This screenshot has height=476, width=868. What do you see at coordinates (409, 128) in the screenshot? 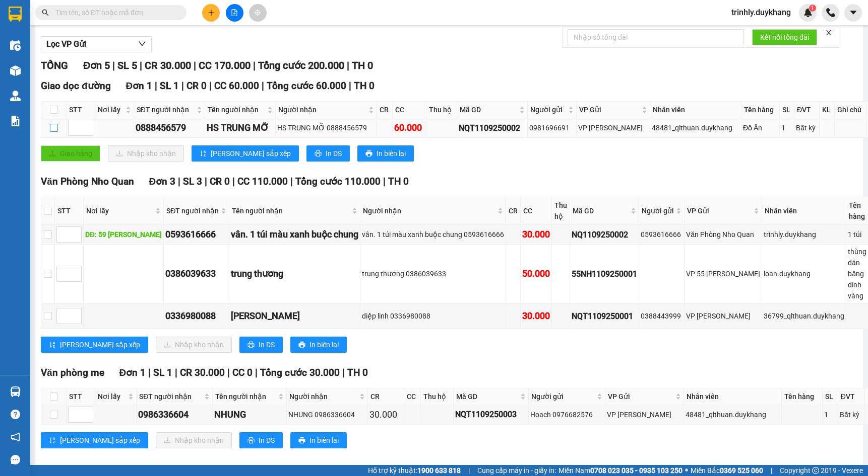
I see `div: 60.000` at bounding box center [409, 128].